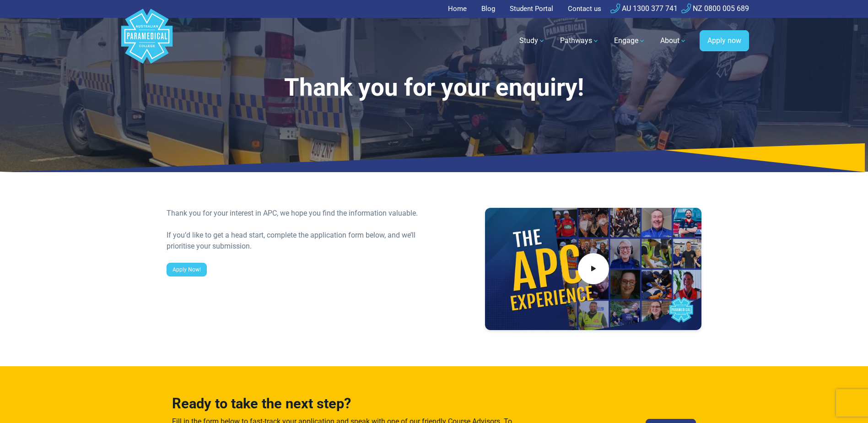 This screenshot has height=423, width=868. Describe the element at coordinates (724, 41) in the screenshot. I see `a: Apply now` at that location.